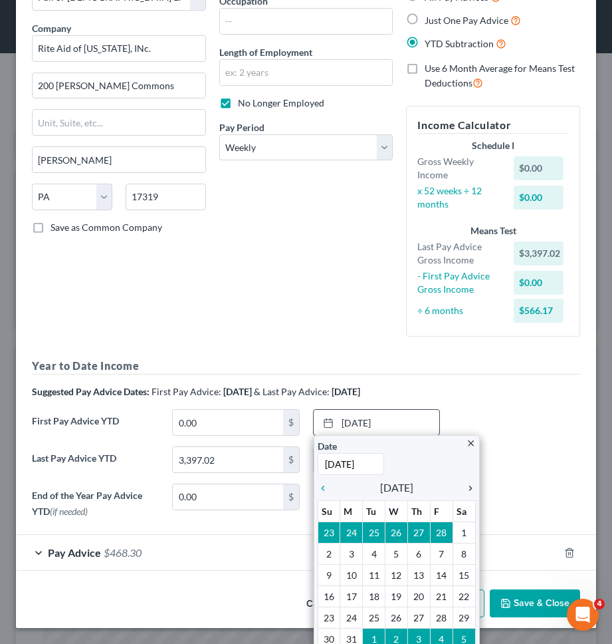 The width and height of the screenshot is (612, 644). What do you see at coordinates (397, 511) in the screenshot?
I see `th: W` at bounding box center [397, 511].